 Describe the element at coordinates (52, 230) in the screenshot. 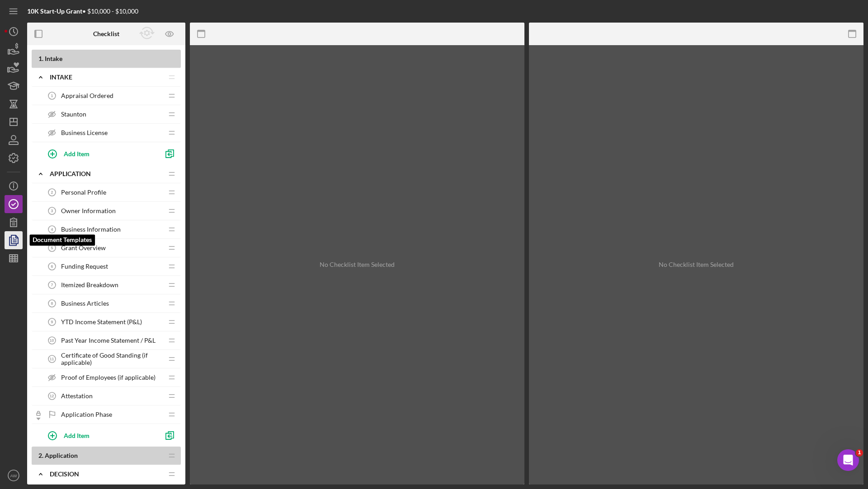

I see `tspan: 4` at that location.